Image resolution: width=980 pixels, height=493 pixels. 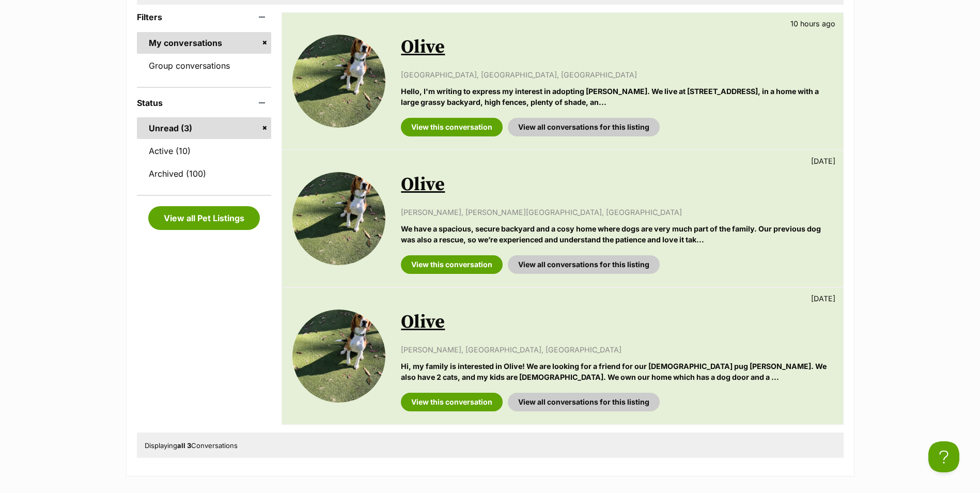 I want to click on span: Displaying Conversations, so click(x=191, y=445).